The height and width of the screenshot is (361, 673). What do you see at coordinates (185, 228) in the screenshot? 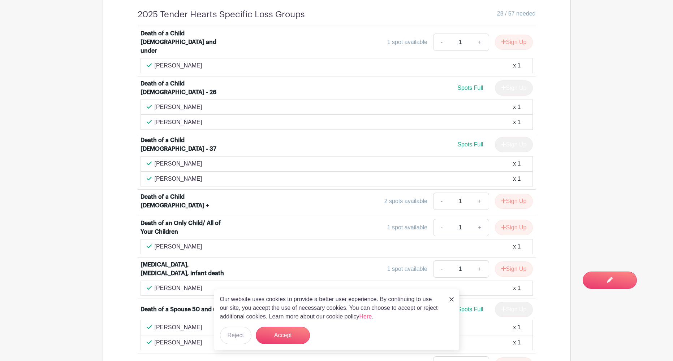
I see `div: Death of an Only Child/ All of Your Children` at bounding box center [185, 228].